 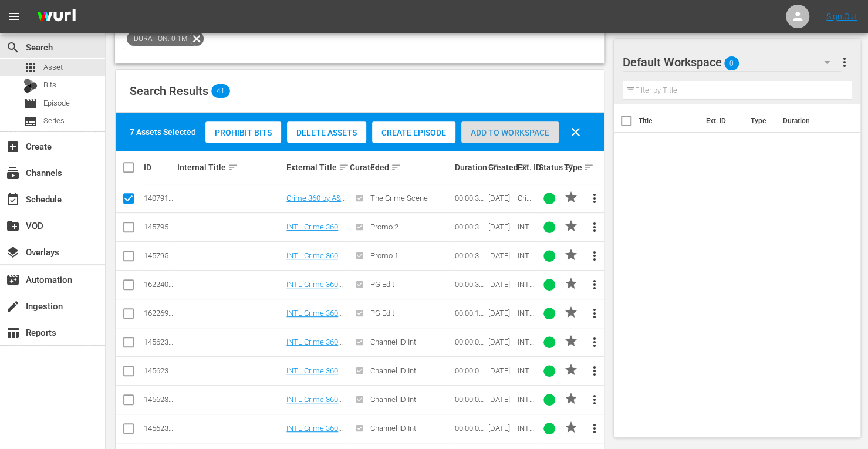 I want to click on span: Promo 1, so click(x=384, y=255).